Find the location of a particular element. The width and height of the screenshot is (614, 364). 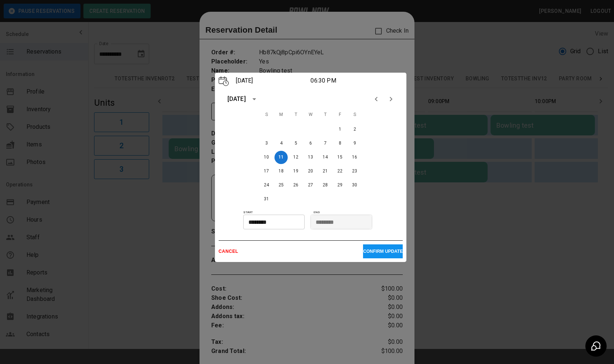

input: Choose time, selected time is 7:30 PM is located at coordinates (338, 222).